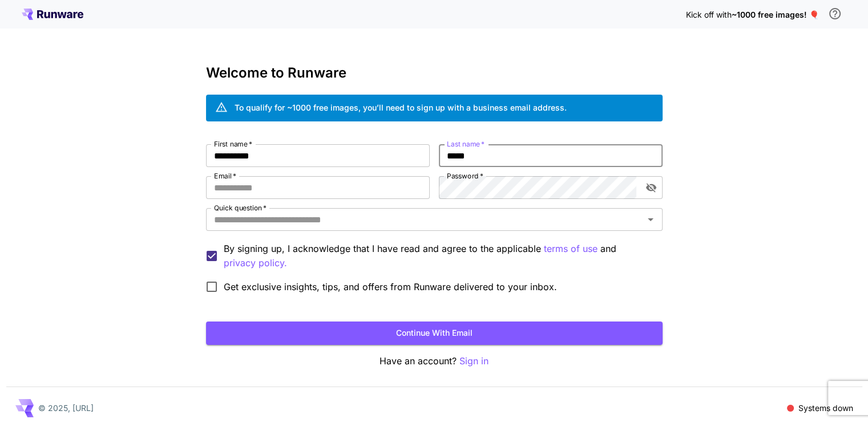 Image resolution: width=868 pixels, height=423 pixels. What do you see at coordinates (651, 188) in the screenshot?
I see `button: toggle password visibility` at bounding box center [651, 188].